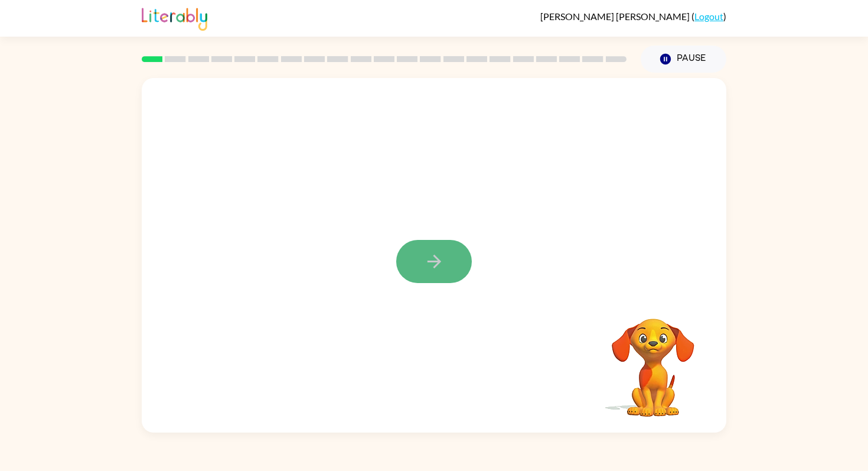  I want to click on video: Your browser must support playing .mp4 files to use Literably. Please try using another browser., so click(653, 360).